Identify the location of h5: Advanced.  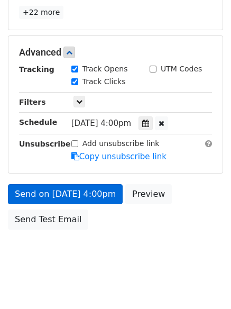
(115, 52).